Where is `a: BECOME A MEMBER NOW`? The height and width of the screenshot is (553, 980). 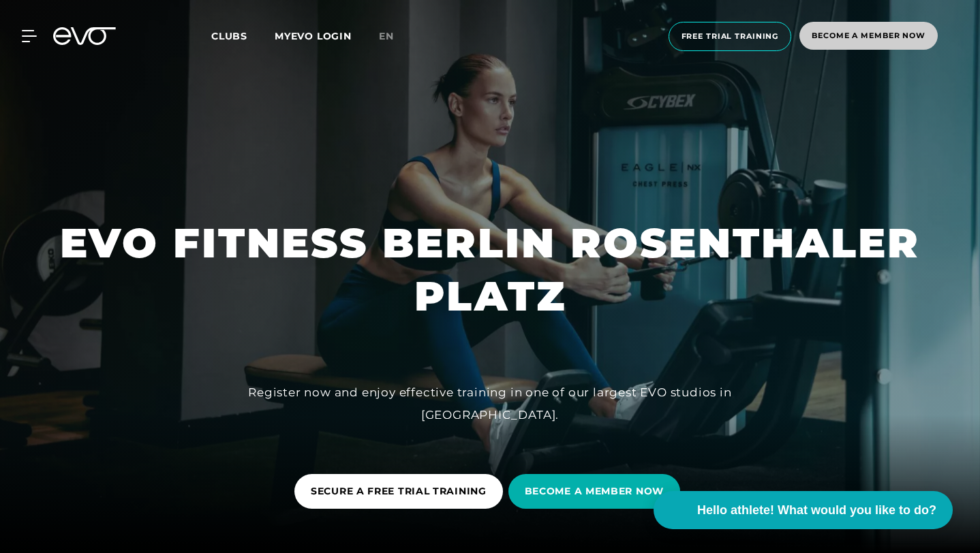
a: BECOME A MEMBER NOW is located at coordinates (597, 491).